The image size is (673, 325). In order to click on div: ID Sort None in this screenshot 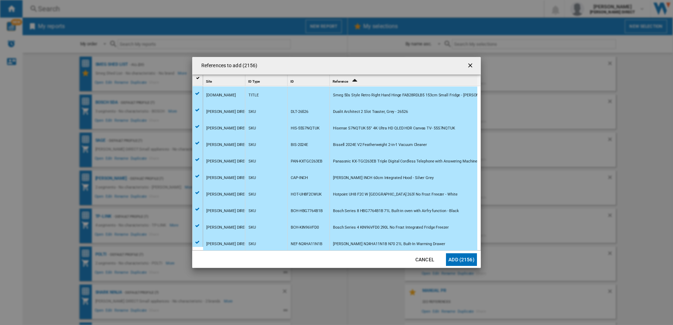, I will do `click(309, 80)`.